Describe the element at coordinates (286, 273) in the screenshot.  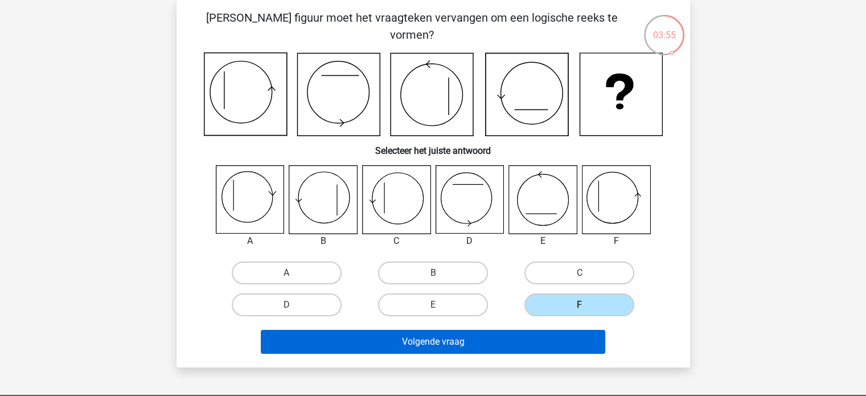
I see `label: A` at that location.